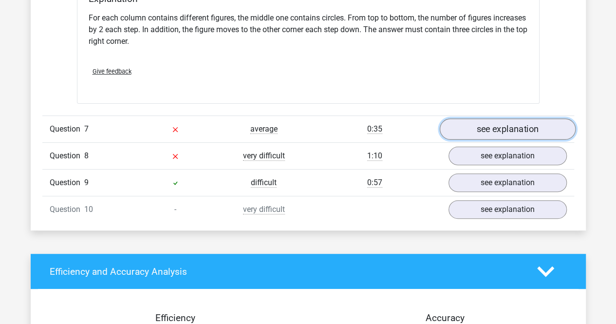  Describe the element at coordinates (264, 183) in the screenshot. I see `span: difficult` at that location.